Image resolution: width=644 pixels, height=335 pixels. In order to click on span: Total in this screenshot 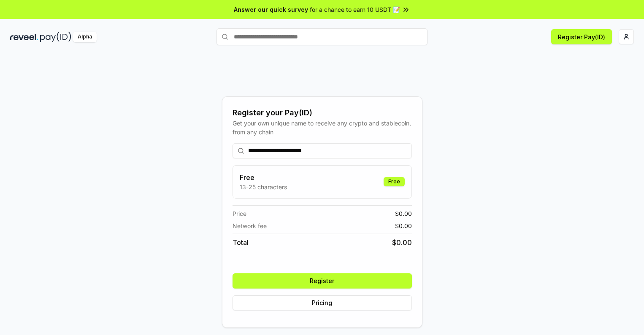, I will do `click(241, 242)`.